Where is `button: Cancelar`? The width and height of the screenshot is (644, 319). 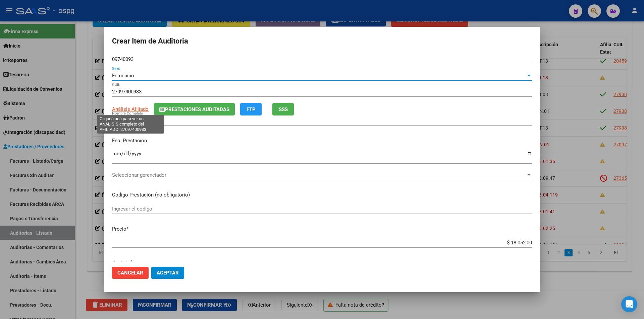 button: Cancelar is located at coordinates (130, 273).